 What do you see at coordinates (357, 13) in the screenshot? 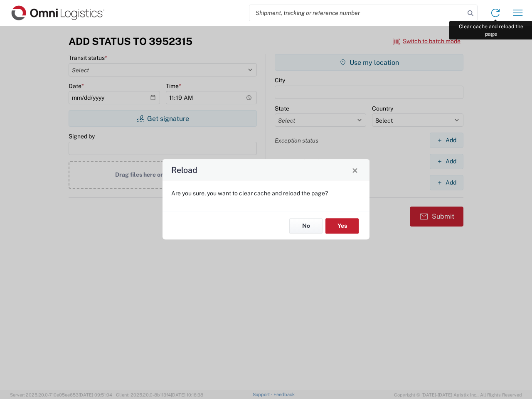
I see `input: Shipment, tracking or reference number` at bounding box center [357, 13].